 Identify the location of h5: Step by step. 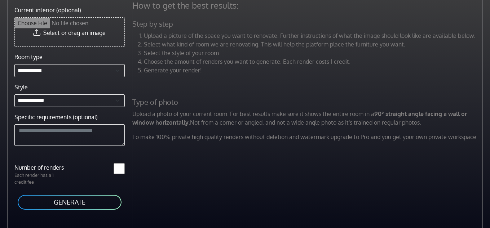
(308, 24).